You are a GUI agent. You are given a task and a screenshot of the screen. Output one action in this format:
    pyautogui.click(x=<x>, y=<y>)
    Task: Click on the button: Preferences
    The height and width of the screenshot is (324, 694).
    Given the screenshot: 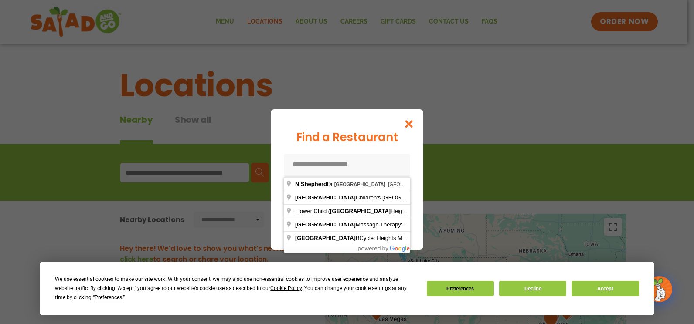 What is the action you would take?
    pyautogui.click(x=460, y=289)
    